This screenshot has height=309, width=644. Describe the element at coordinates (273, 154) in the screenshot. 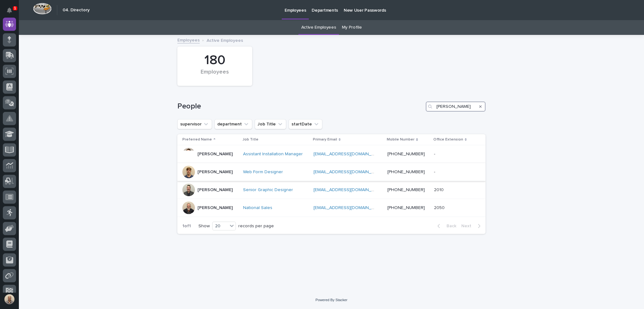

I see `a: Assistant Installation Manager` at that location.